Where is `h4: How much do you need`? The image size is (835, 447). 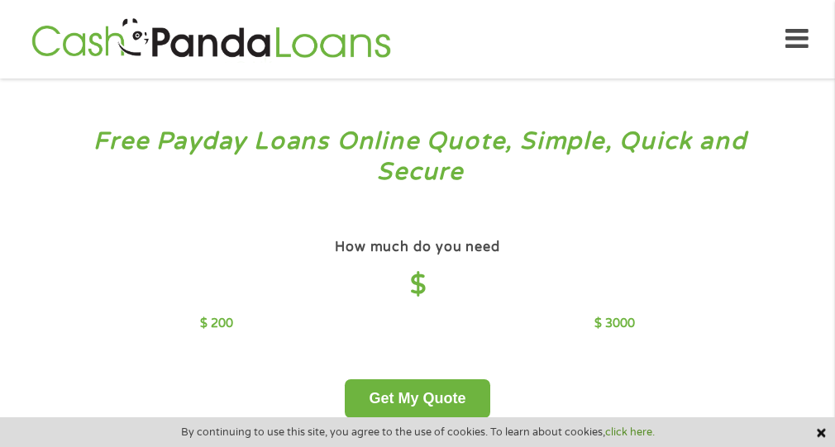 h4: How much do you need is located at coordinates (417, 247).